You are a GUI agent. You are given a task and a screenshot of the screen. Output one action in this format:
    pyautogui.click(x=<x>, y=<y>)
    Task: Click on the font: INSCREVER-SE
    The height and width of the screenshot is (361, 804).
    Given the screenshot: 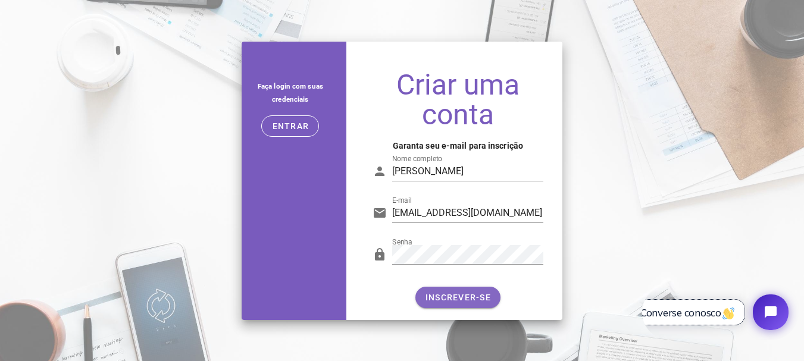 What is the action you would take?
    pyautogui.click(x=458, y=298)
    